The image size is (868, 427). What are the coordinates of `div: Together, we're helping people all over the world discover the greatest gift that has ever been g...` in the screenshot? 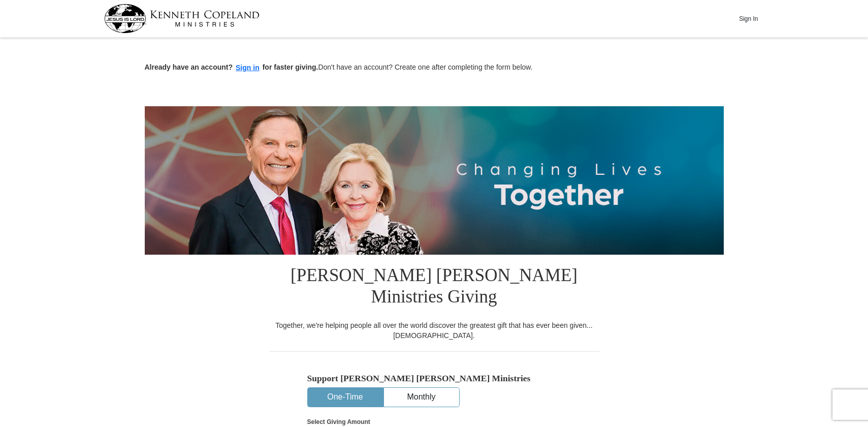 It's located at (434, 330).